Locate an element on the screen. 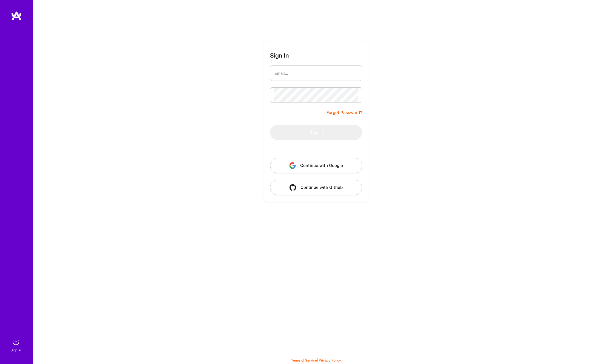 This screenshot has width=599, height=364. a: Forgot Password? is located at coordinates (344, 113).